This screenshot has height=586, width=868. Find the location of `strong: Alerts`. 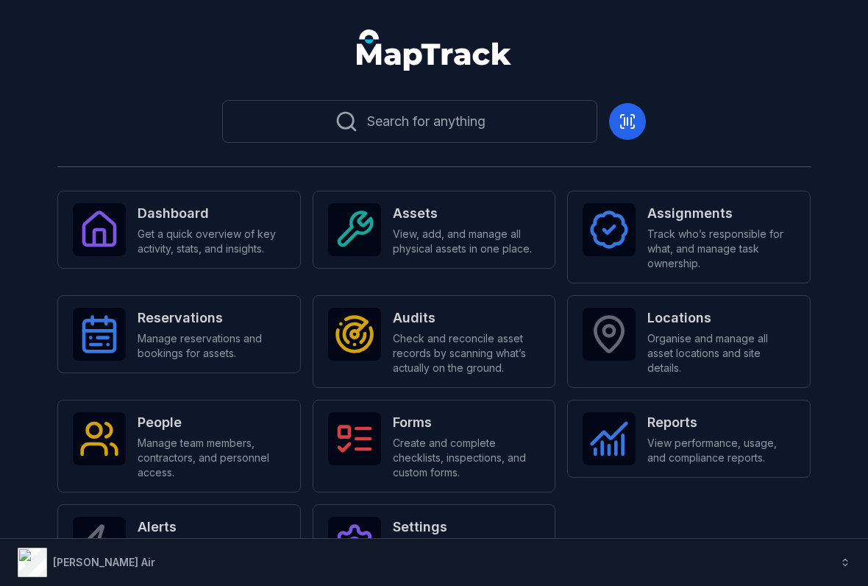

strong: Alerts is located at coordinates (211, 527).